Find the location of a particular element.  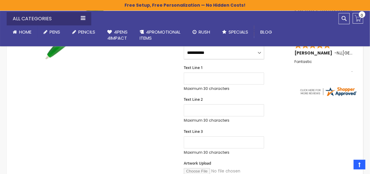

div: All Categories is located at coordinates (49, 19).